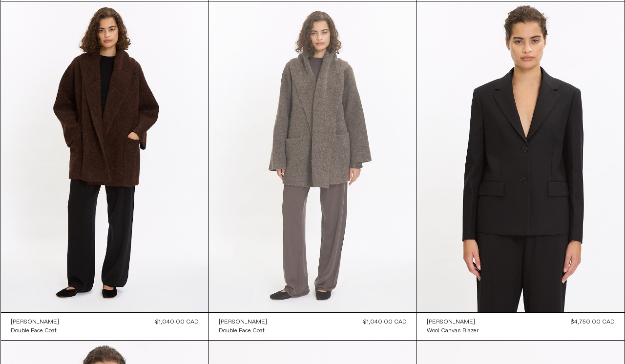 This screenshot has height=364, width=625. What do you see at coordinates (593, 322) in the screenshot?
I see `div: $4,750.00 CAD` at bounding box center [593, 322].